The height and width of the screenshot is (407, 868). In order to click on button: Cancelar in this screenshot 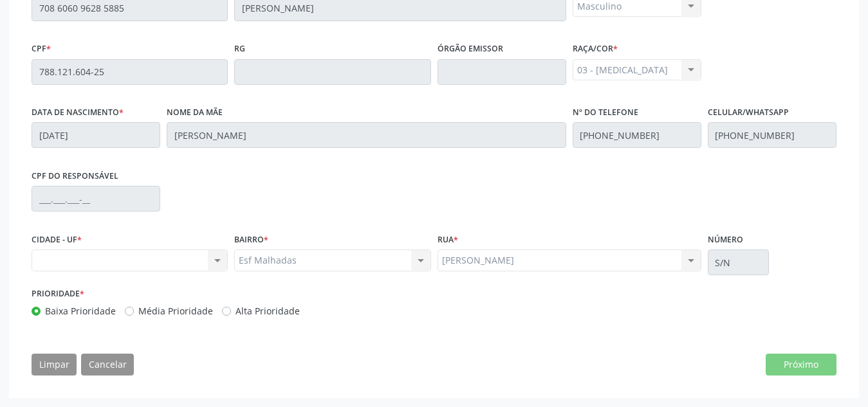, I will do `click(108, 364)`.